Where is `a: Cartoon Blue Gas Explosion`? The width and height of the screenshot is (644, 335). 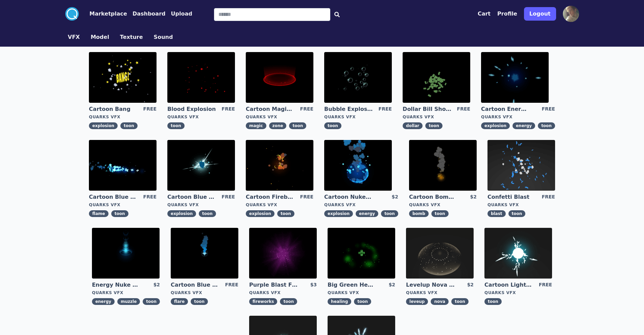
a: Cartoon Blue Gas Explosion is located at coordinates (191, 198).